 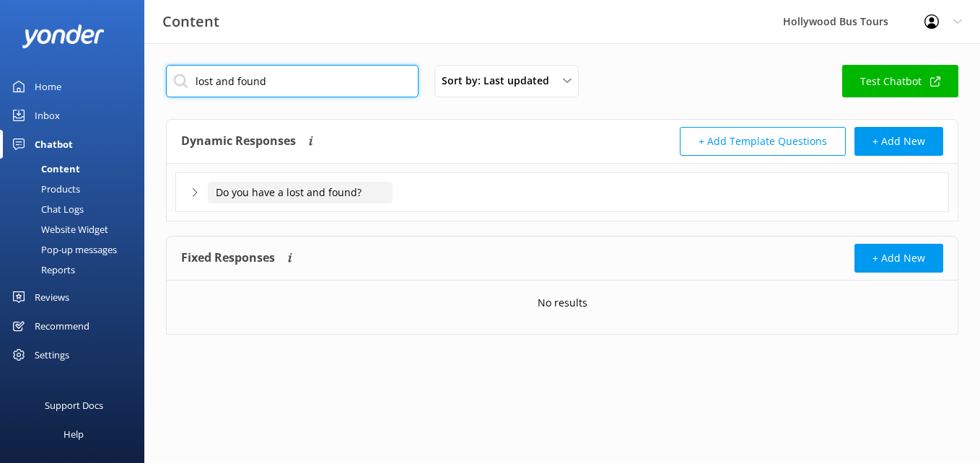 What do you see at coordinates (76, 209) in the screenshot?
I see `a: Chat Logs` at bounding box center [76, 209].